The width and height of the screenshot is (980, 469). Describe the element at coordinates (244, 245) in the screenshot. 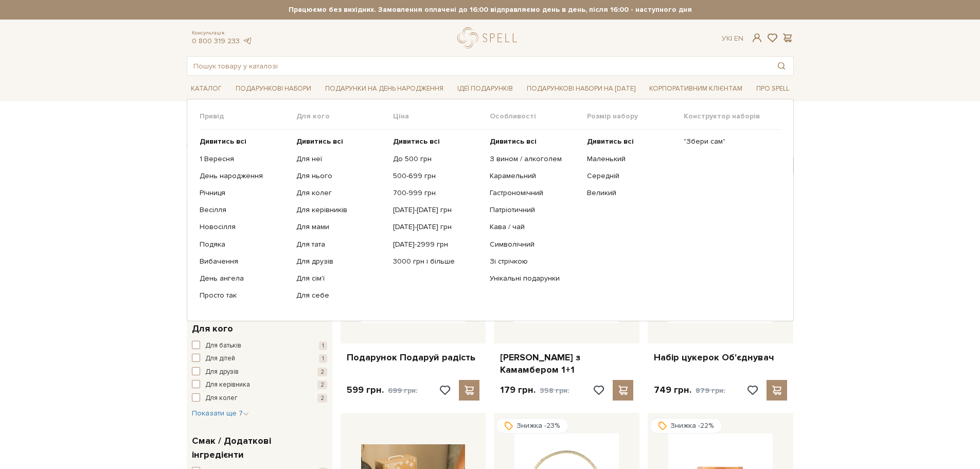

I see `a: Подяка` at that location.